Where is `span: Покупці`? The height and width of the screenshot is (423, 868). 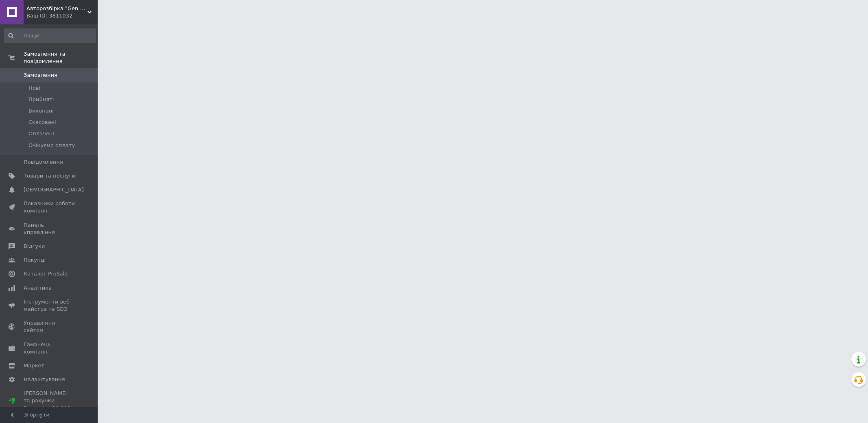 span: Покупці is located at coordinates (34, 260).